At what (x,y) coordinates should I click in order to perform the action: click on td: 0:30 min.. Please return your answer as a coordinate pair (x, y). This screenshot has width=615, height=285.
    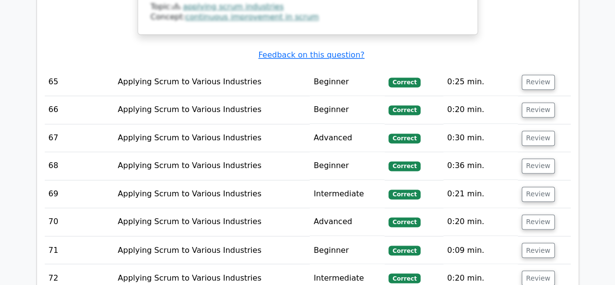
    Looking at the image, I should click on (481, 138).